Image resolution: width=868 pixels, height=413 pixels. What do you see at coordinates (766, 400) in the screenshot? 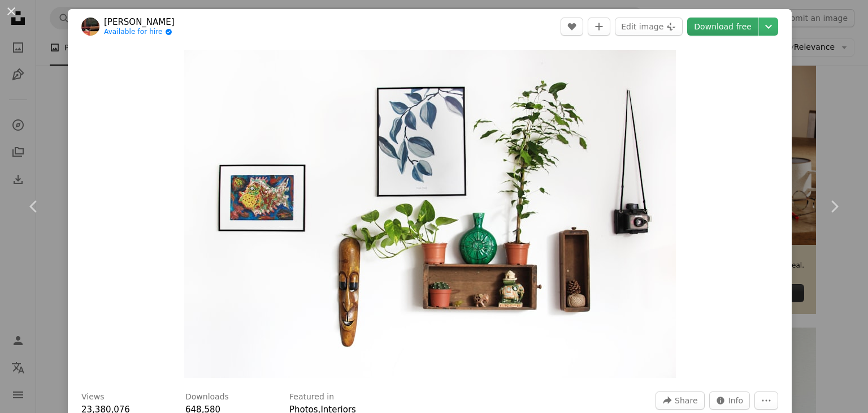
I see `button: More Actions` at bounding box center [766, 400].